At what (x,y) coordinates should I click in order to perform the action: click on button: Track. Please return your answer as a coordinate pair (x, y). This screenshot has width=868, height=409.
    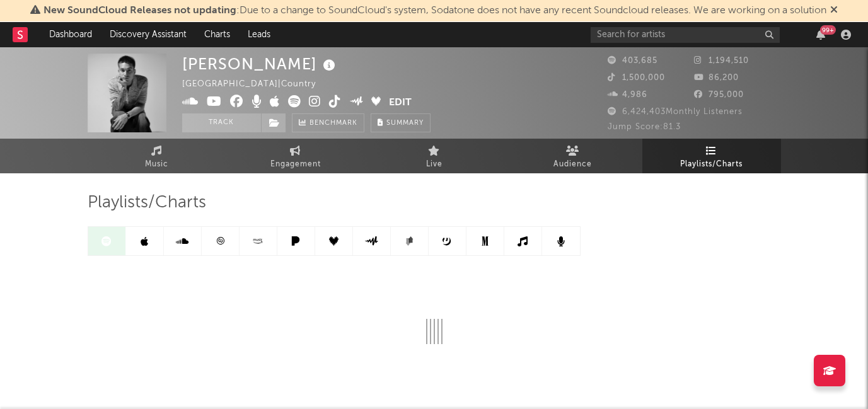
    Looking at the image, I should click on (221, 123).